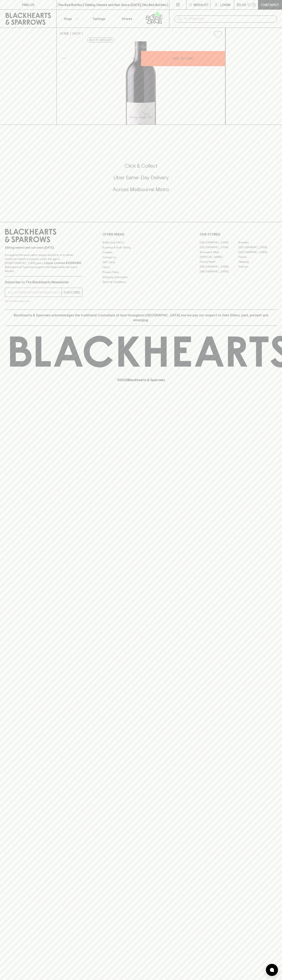  Describe the element at coordinates (141, 83) in the screenshot. I see `img: 31123.png` at that location.